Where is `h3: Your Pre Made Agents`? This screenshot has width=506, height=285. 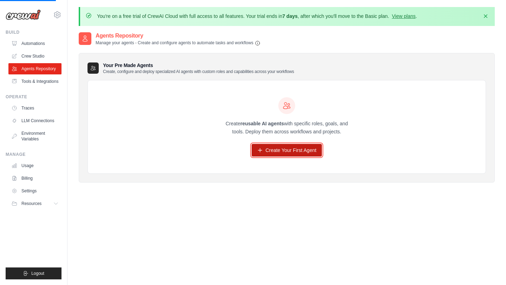
h3: Your Pre Made Agents is located at coordinates (198, 68).